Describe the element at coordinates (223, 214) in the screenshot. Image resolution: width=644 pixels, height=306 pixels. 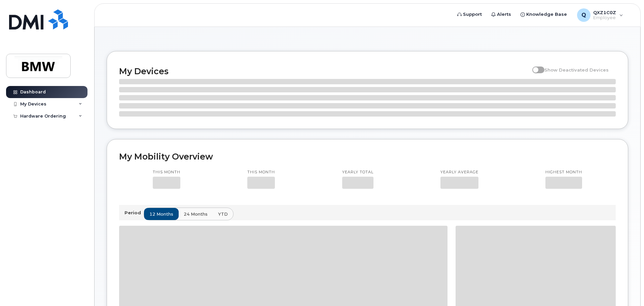
I see `span: YTD` at that location.